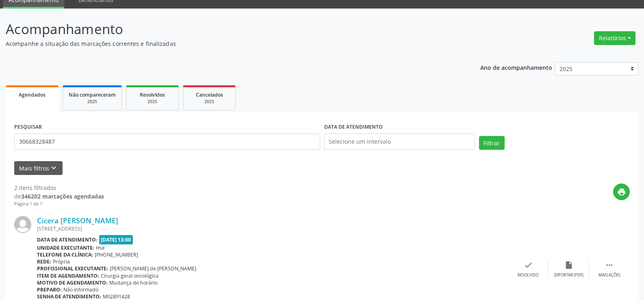  Describe the element at coordinates (73, 269) in the screenshot. I see `b: Profissional executante:` at that location.